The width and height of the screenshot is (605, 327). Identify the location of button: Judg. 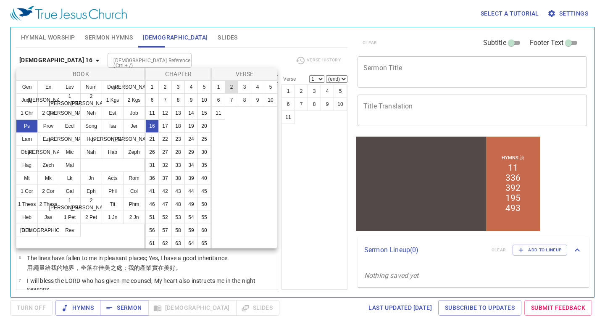
(27, 100).